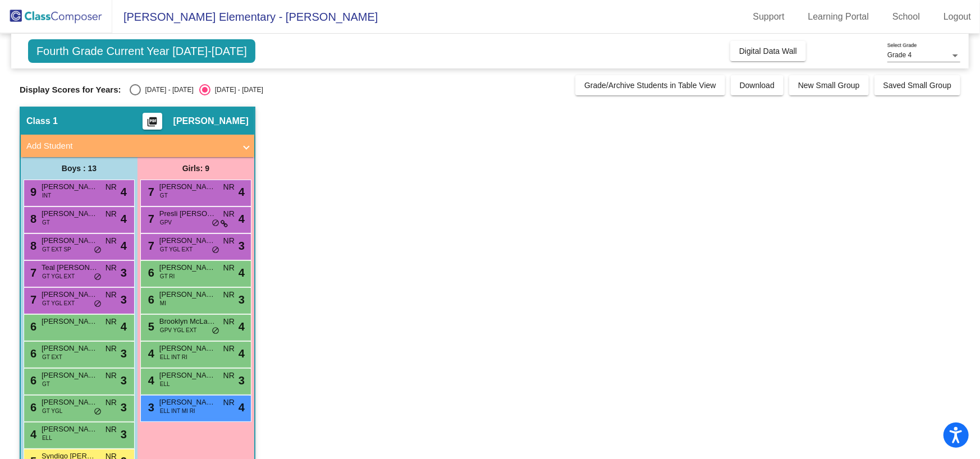  I want to click on span: GPV YGL EXT, so click(179, 330).